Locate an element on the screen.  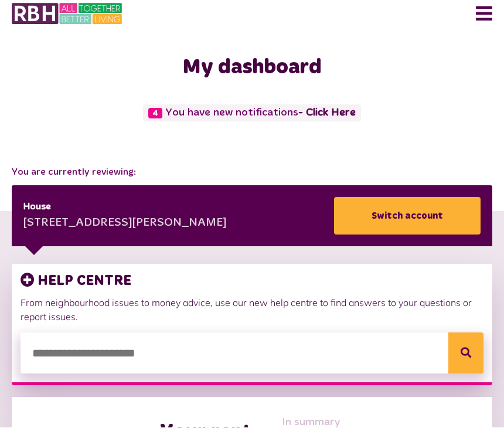
p: From neighbourhood issues to money advice, use our new help centre to find answers to your questi... is located at coordinates (252, 310).